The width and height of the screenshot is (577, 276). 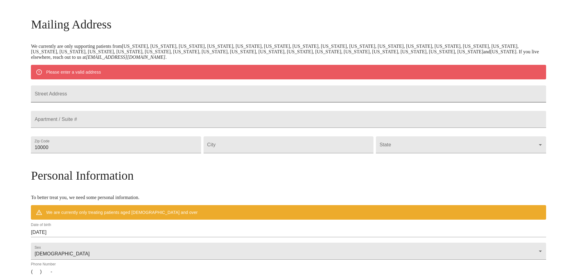 I want to click on h3: Mailing Address, so click(x=288, y=24).